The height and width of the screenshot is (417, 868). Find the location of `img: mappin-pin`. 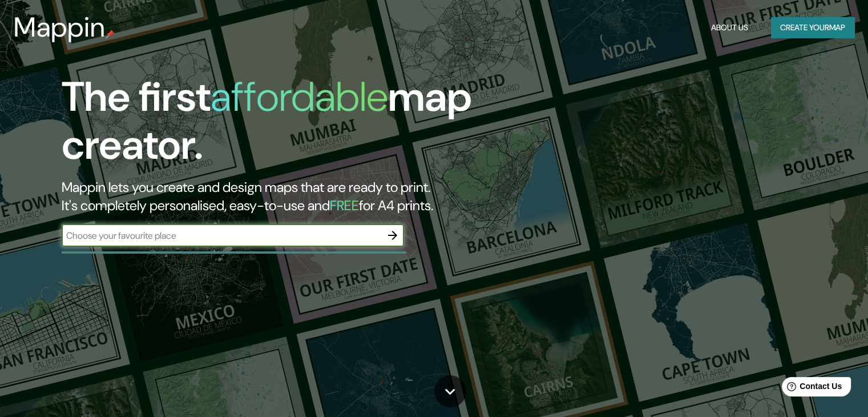

img: mappin-pin is located at coordinates (110, 34).